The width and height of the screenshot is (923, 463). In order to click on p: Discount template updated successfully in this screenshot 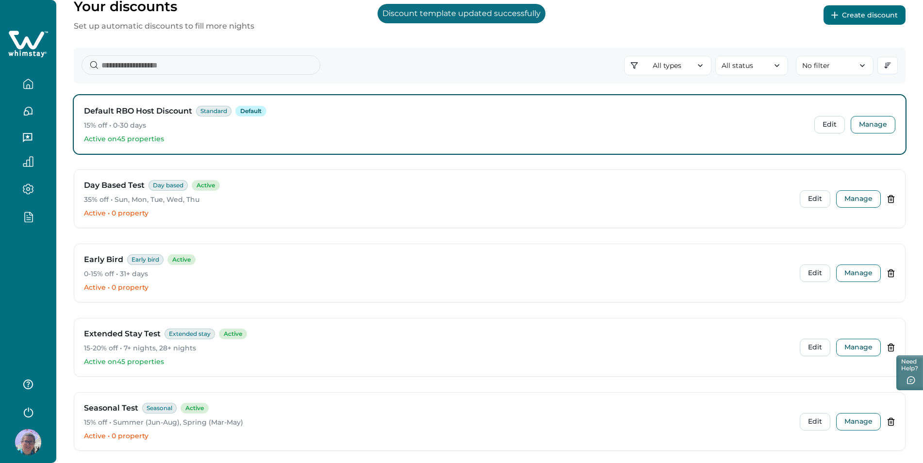, I will do `click(462, 14)`.